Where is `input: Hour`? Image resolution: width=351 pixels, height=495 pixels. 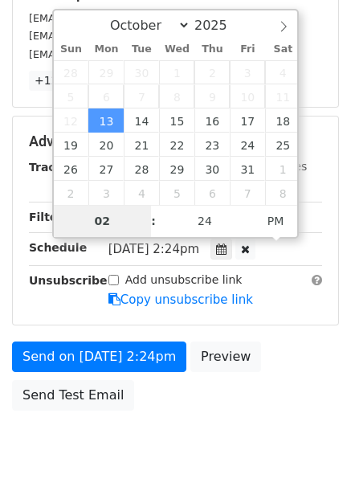
input: Hour is located at coordinates (103, 221).